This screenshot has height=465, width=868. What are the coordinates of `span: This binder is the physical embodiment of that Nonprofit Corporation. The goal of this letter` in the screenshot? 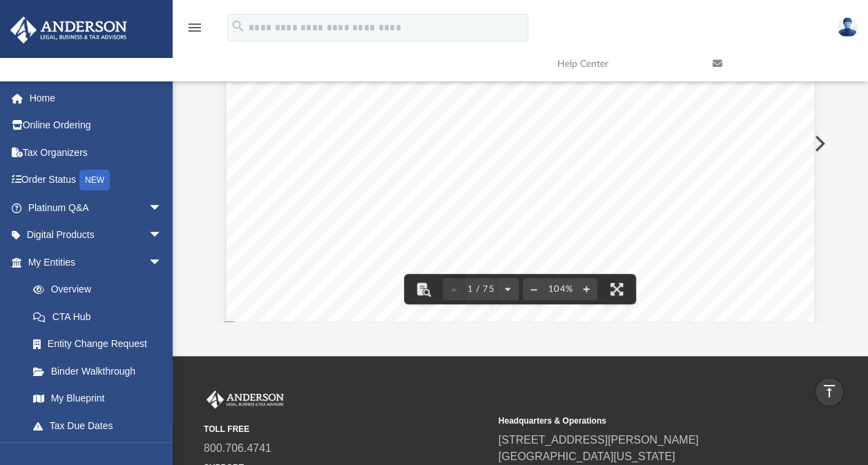 It's located at (527, 313).